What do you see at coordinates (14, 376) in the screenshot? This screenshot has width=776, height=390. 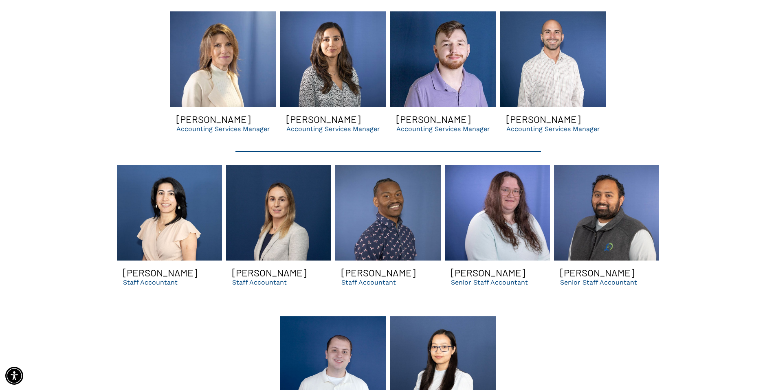 I see `div: Accessibility Menu` at bounding box center [14, 376].